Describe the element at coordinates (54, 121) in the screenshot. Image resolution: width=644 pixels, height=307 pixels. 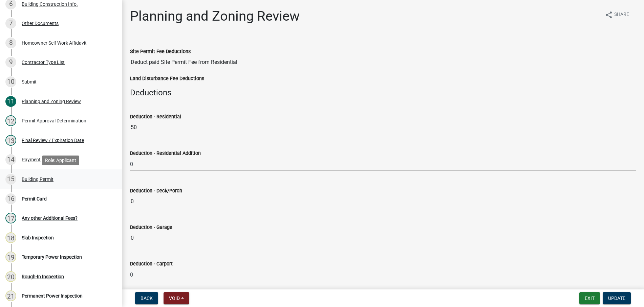
I see `div: Permit Approval Determination` at that location.